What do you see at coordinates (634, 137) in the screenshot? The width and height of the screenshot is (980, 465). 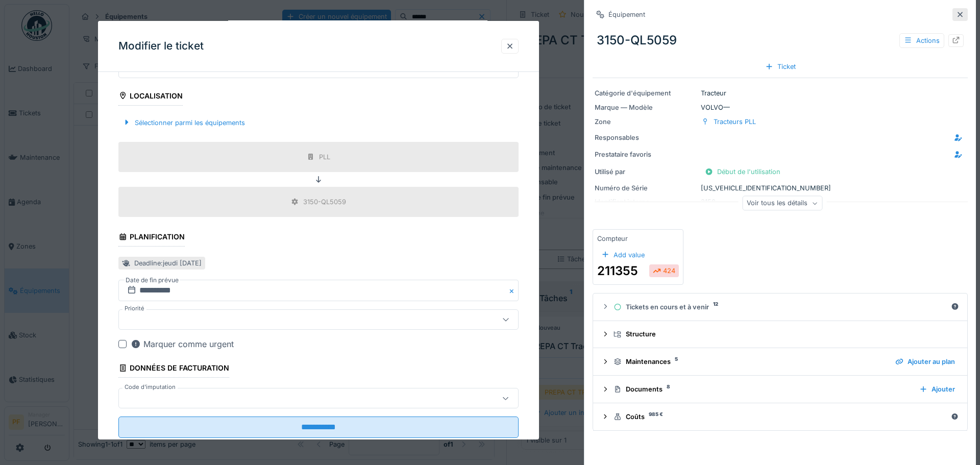 I see `div: Responsables` at bounding box center [634, 137].